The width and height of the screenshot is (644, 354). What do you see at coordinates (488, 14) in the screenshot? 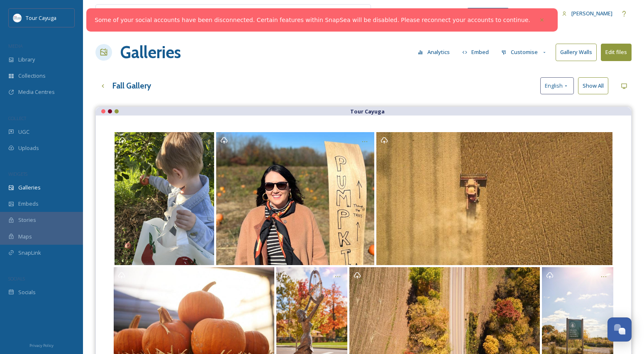
I see `a: What's New` at bounding box center [488, 14].